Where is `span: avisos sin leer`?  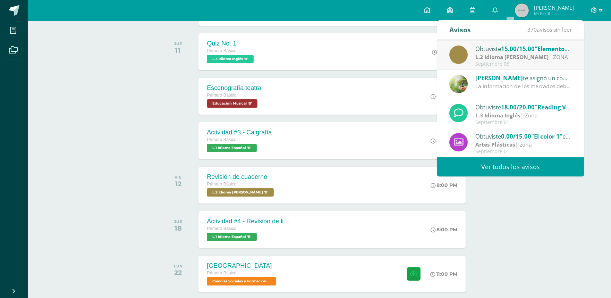
span: avisos sin leer is located at coordinates (550, 29).